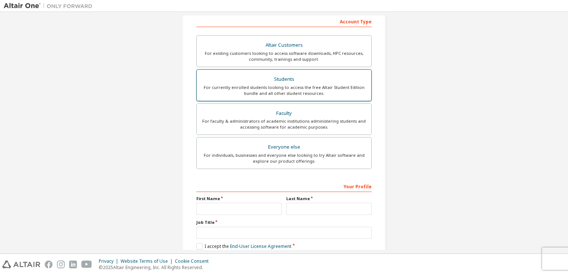 This screenshot has width=568, height=275. I want to click on div: Account Type, so click(284, 21).